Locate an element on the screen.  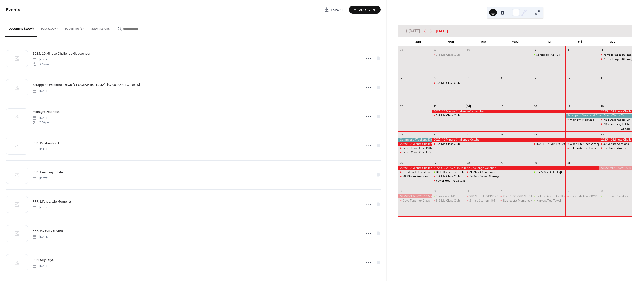
span: 6:45 pm is located at coordinates (41, 64).